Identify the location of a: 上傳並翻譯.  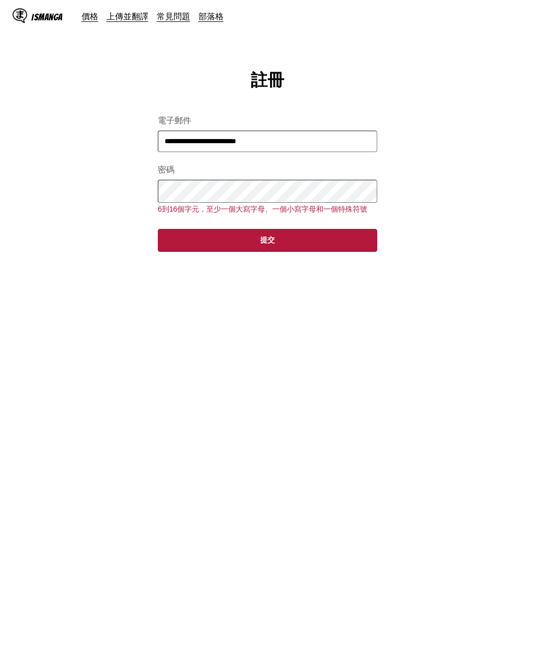
(127, 16).